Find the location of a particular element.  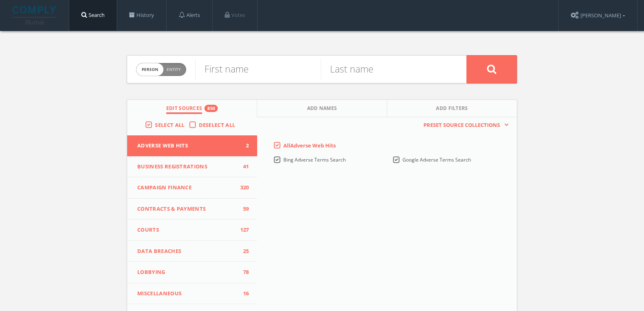

span: Bing Adverse Terms Search is located at coordinates (314, 159).